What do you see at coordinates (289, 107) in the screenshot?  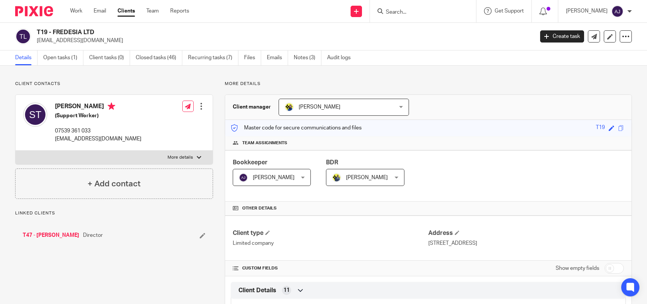 I see `img: Bobo-Starbridge%201.jpg` at bounding box center [289, 107].